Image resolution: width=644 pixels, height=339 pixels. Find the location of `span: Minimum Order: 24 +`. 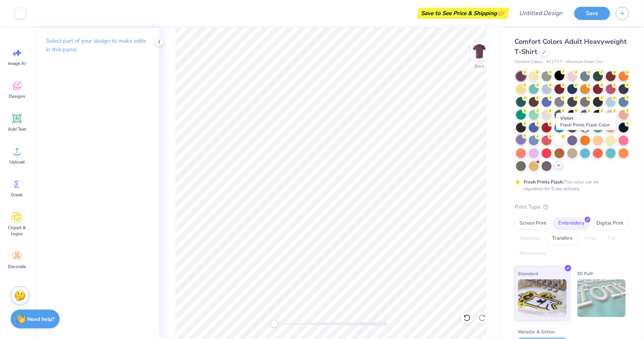

span: Minimum Order: 24 + is located at coordinates (585, 62).